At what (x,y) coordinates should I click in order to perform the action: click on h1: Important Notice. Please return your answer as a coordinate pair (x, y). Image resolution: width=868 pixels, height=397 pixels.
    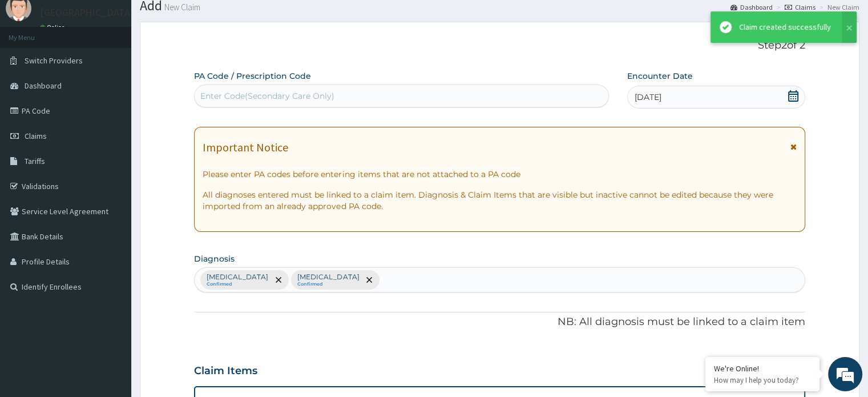
    Looking at the image, I should click on (245, 147).